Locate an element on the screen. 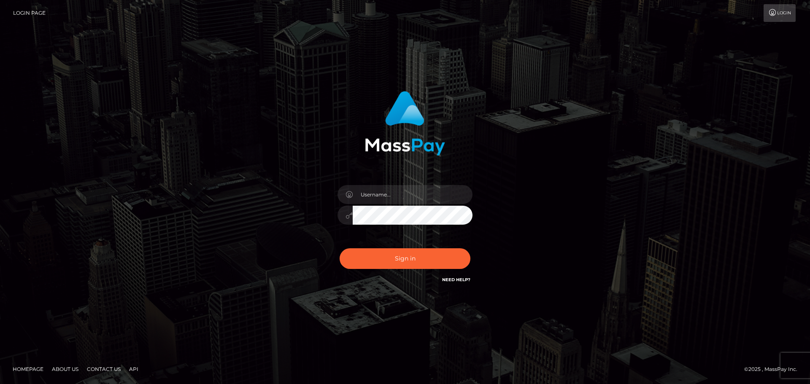 This screenshot has height=384, width=810. a: Homepage is located at coordinates (28, 369).